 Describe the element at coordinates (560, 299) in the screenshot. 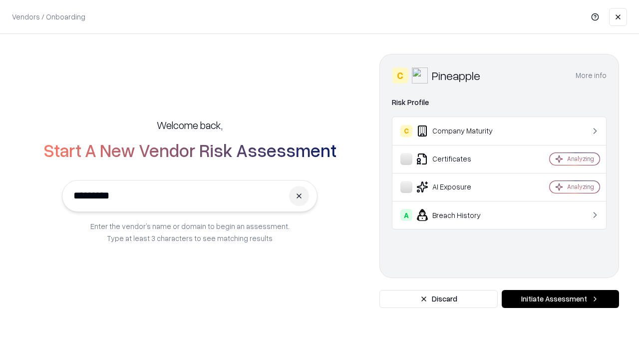

I see `button: Initiate Assessment` at that location.